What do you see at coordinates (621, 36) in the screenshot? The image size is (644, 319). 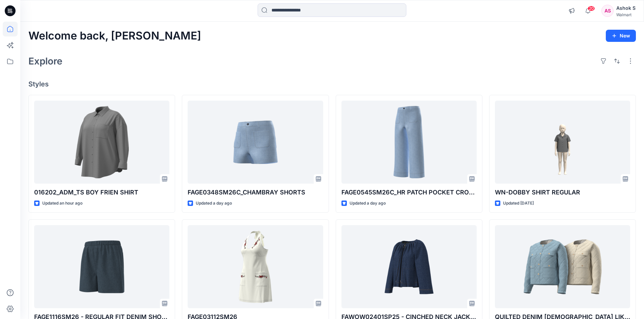 I see `button: New` at bounding box center [621, 36].